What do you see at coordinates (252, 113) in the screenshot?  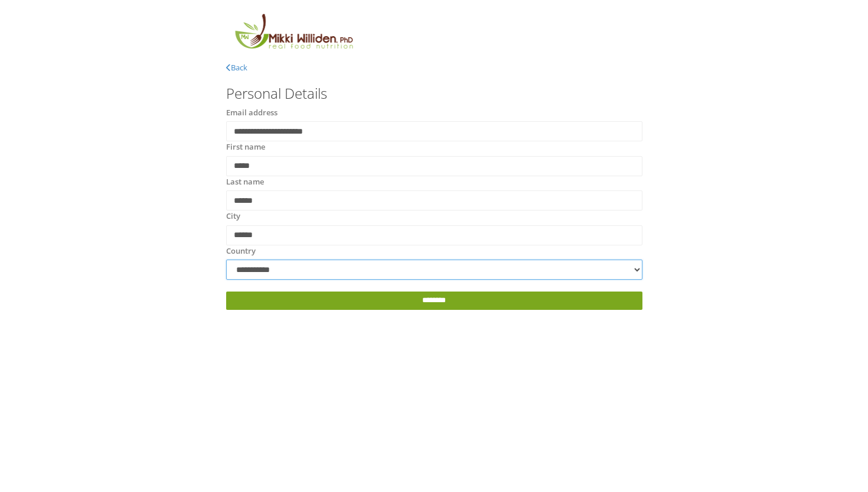 I see `label: Email address` at bounding box center [252, 113].